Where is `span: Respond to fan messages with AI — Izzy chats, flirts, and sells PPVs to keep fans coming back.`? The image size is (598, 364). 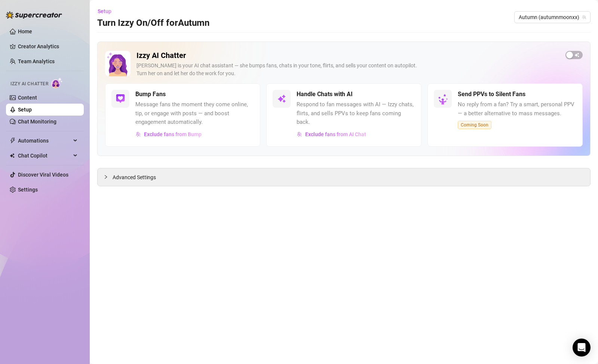
span: Respond to fan messages with AI — Izzy chats, flirts, and sells PPVs to keep fans coming back. is located at coordinates (356, 113).